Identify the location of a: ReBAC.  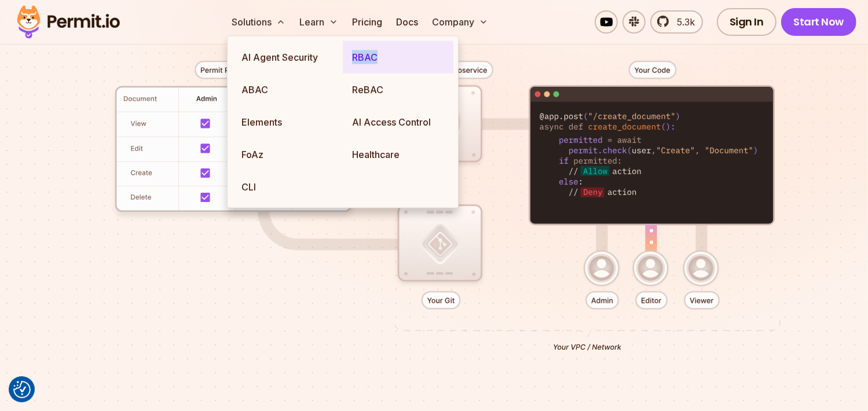
(397, 90).